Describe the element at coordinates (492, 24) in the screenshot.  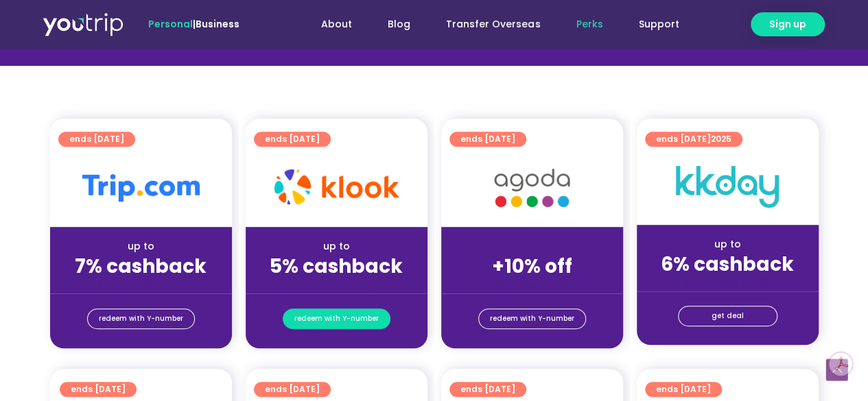
I see `a: Transfer Overseas` at that location.